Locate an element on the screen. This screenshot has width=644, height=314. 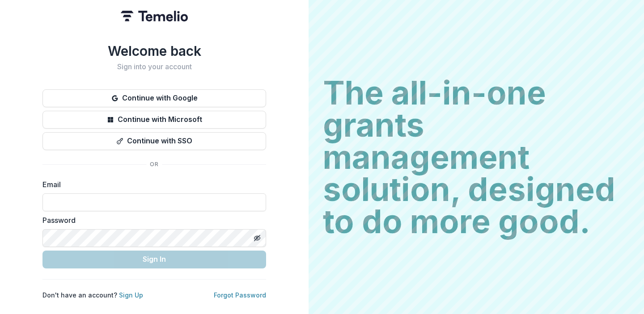
button: Continue with SSO is located at coordinates (155, 141).